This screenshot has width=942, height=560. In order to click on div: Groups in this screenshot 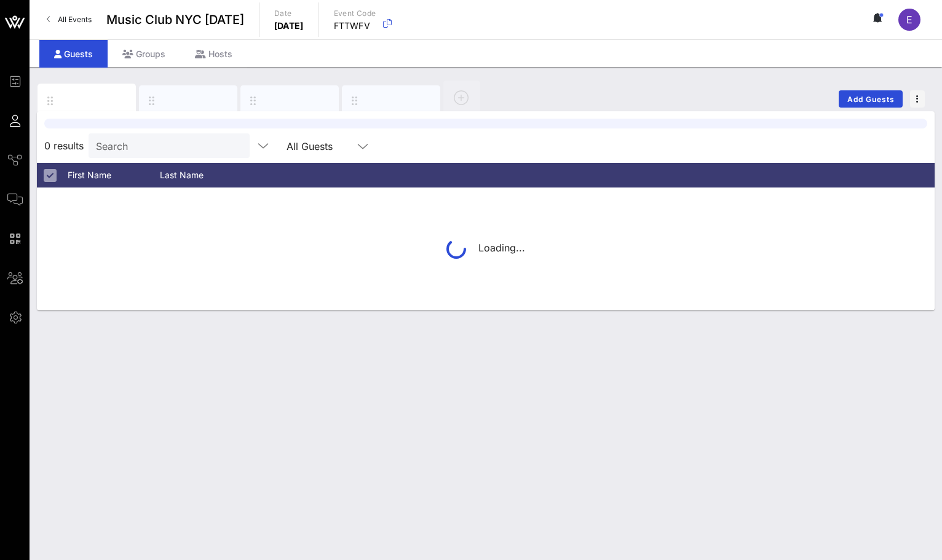, I will do `click(143, 53)`.